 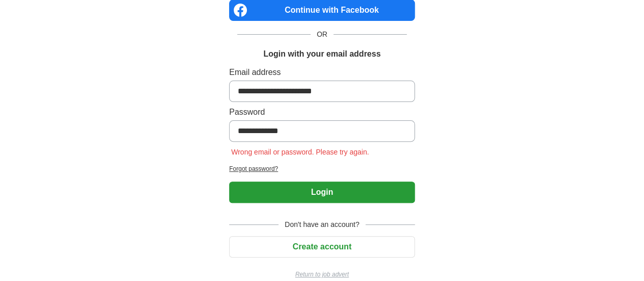 What do you see at coordinates (322, 112) in the screenshot?
I see `label: Password` at bounding box center [322, 112].